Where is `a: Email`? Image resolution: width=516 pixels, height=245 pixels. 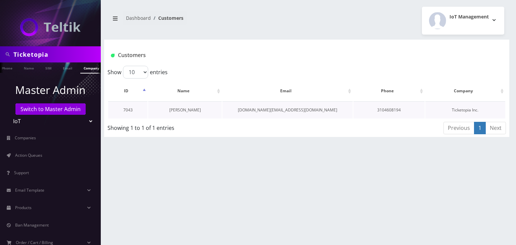
a: Email is located at coordinates (68, 68).